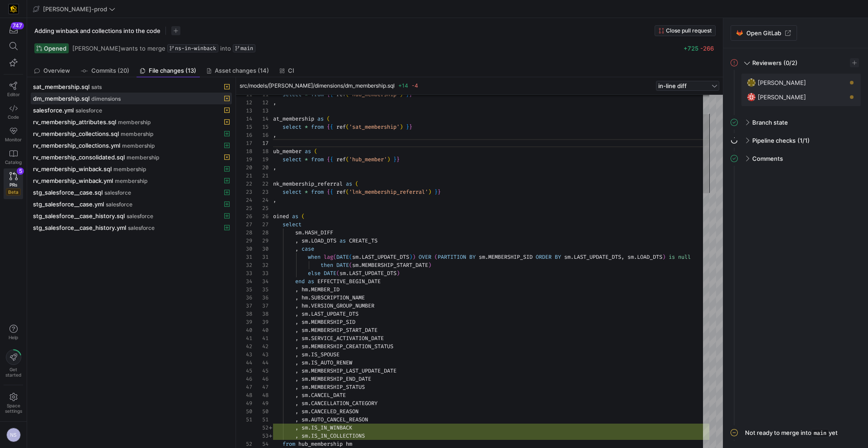 The width and height of the screenshot is (868, 448). I want to click on div: 29, so click(261, 241).